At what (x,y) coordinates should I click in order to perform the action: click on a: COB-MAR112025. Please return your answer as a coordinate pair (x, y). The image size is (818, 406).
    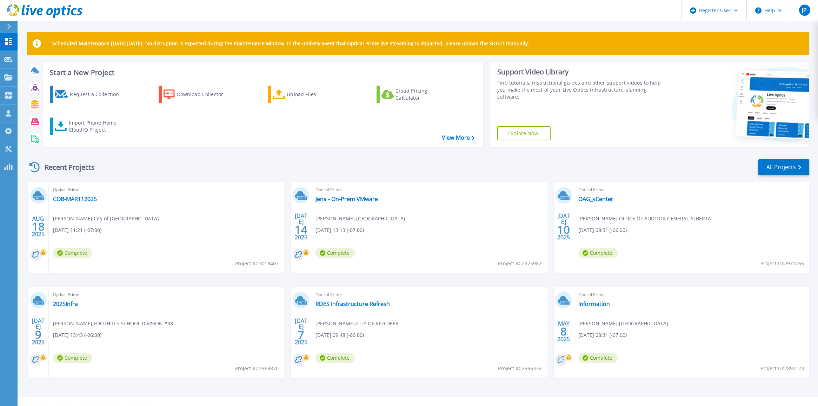
    Looking at the image, I should click on (75, 199).